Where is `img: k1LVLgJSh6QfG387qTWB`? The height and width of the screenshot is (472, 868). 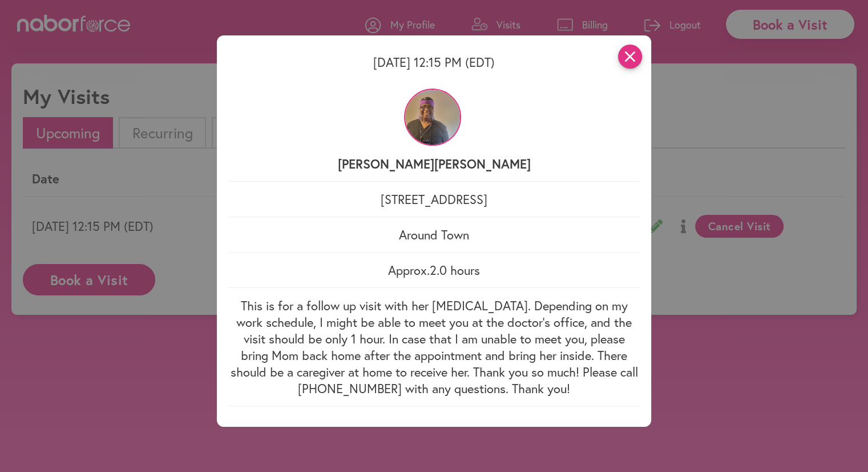 img: k1LVLgJSh6QfG387qTWB is located at coordinates (433, 117).